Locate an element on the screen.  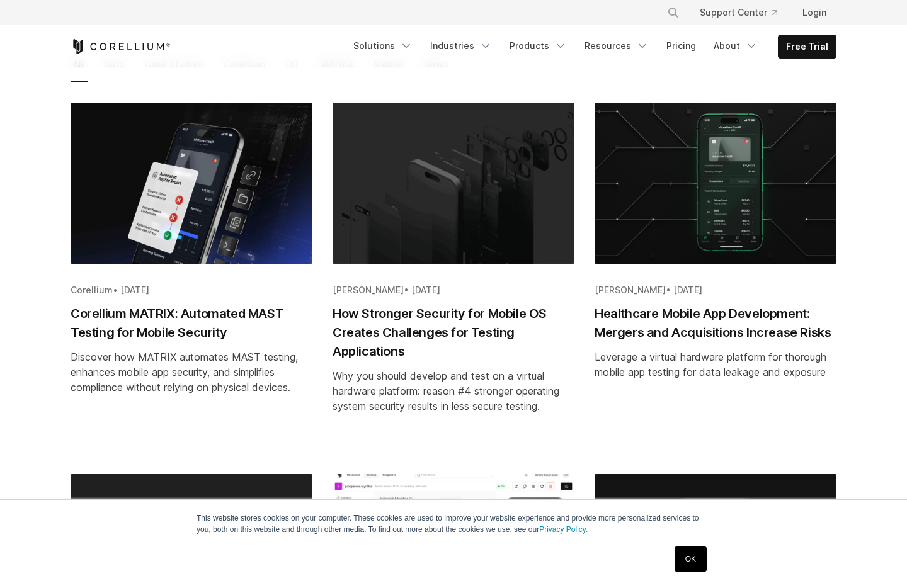
a: Blog post summary: Corellium MATRIX: Automated MAST Testing for Mobile Security is located at coordinates (192, 278).